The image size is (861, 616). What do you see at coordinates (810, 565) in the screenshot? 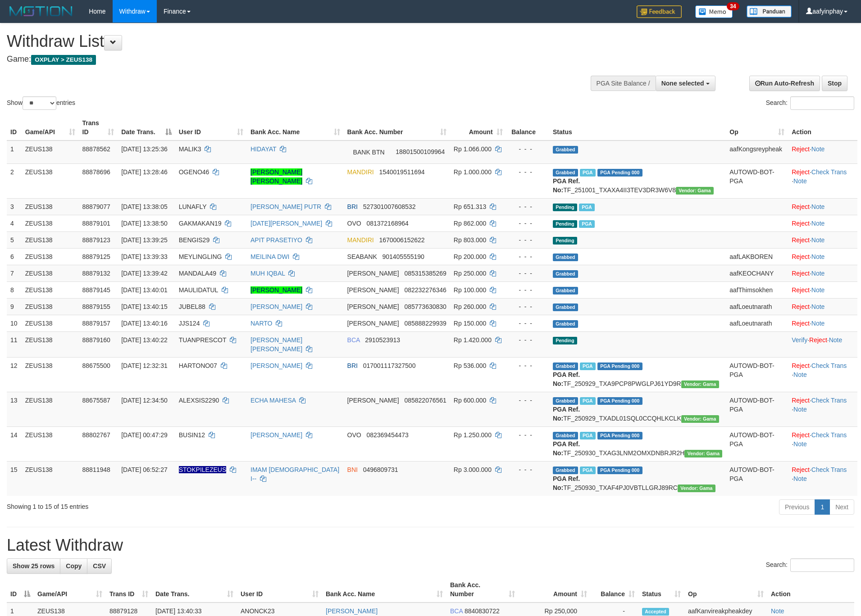
I see `label: Search:` at bounding box center [810, 565].